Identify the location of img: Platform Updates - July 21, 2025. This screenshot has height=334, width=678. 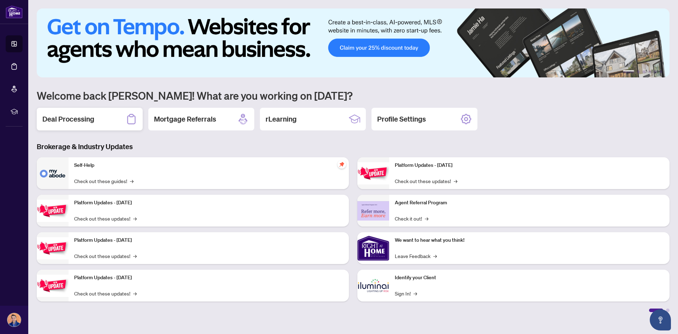
(53, 248).